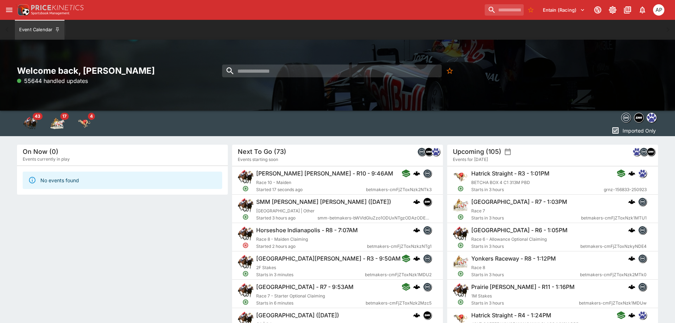  What do you see at coordinates (598, 10) in the screenshot?
I see `button: Connected to PK` at bounding box center [598, 10].